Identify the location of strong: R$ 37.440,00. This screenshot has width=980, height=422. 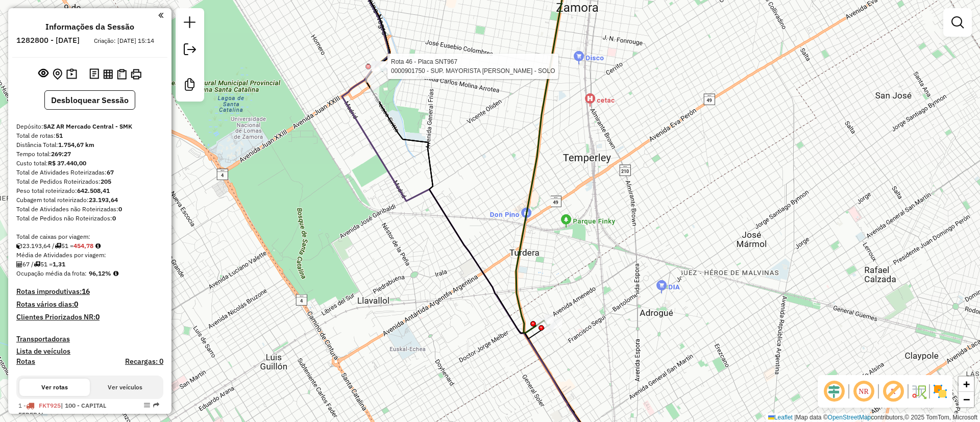
(67, 163).